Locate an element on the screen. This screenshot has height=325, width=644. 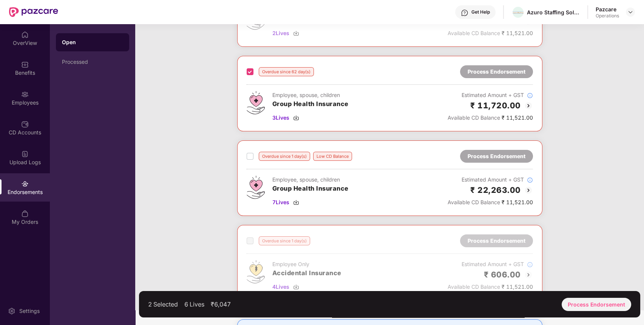
div: Open is located at coordinates (93, 43).